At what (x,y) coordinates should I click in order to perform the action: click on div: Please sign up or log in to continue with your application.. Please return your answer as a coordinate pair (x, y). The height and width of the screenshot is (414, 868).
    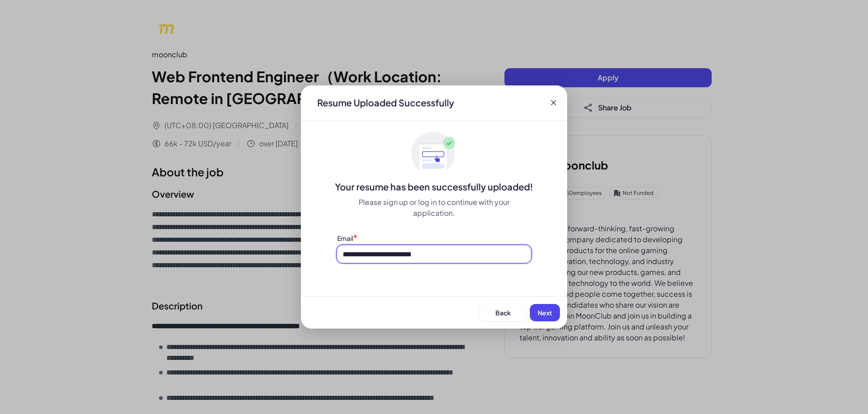
    Looking at the image, I should click on (434, 208).